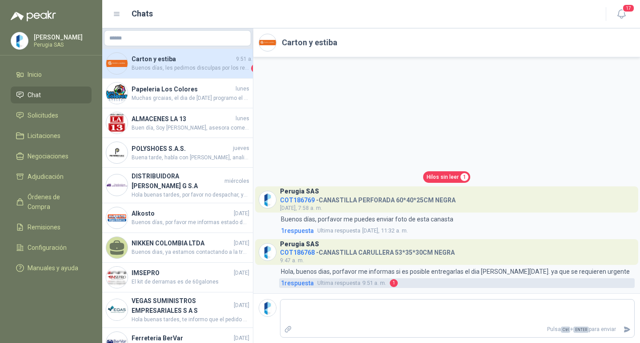 The width and height of the screenshot is (640, 343). What do you see at coordinates (51, 115) in the screenshot?
I see `a: Solicitudes` at bounding box center [51, 115].